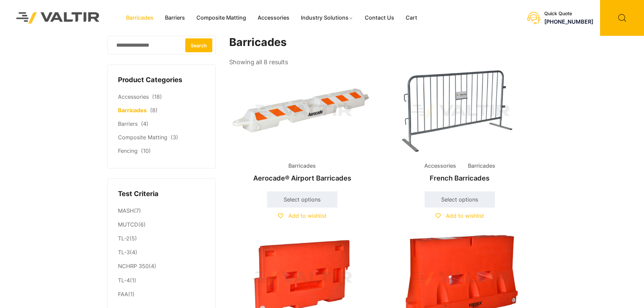  Describe the element at coordinates (123, 281) in the screenshot. I see `a: TL-4` at that location.